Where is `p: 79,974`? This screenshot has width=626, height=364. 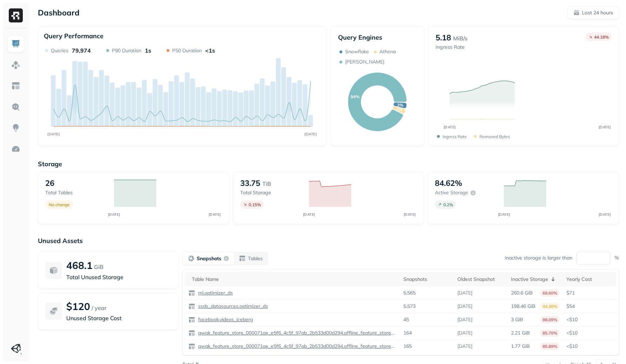
p: 79,974 is located at coordinates (82, 50).